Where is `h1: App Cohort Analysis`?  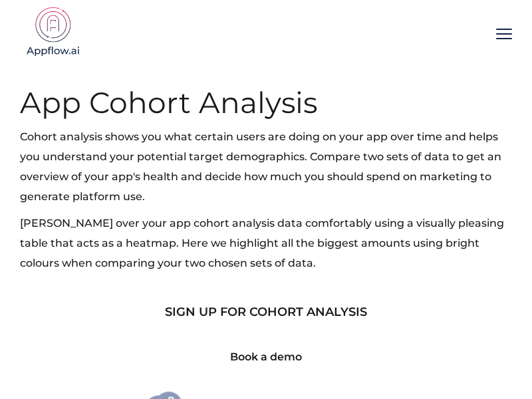 h1: App Cohort Analysis is located at coordinates (266, 102).